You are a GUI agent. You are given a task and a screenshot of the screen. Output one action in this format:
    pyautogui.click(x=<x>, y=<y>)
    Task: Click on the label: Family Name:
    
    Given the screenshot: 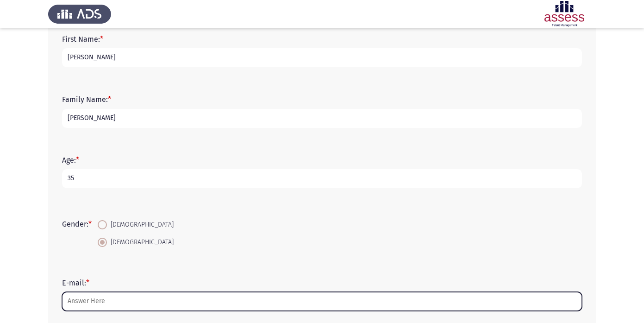 What is the action you would take?
    pyautogui.click(x=86, y=99)
    